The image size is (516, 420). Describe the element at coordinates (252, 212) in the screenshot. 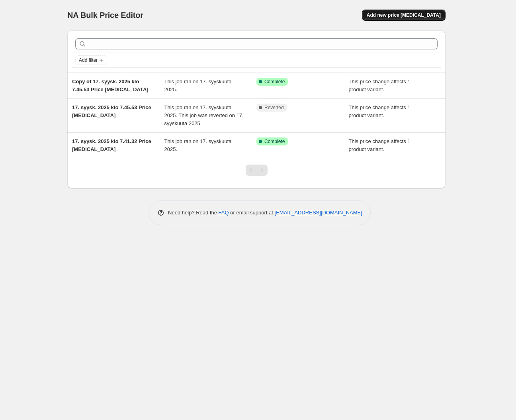

I see `span: or email support at` at that location.